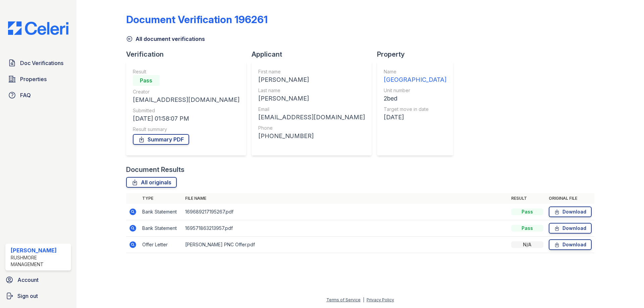 The height and width of the screenshot is (308, 644). Describe the element at coordinates (38, 63) in the screenshot. I see `a: Doc Verifications` at that location.